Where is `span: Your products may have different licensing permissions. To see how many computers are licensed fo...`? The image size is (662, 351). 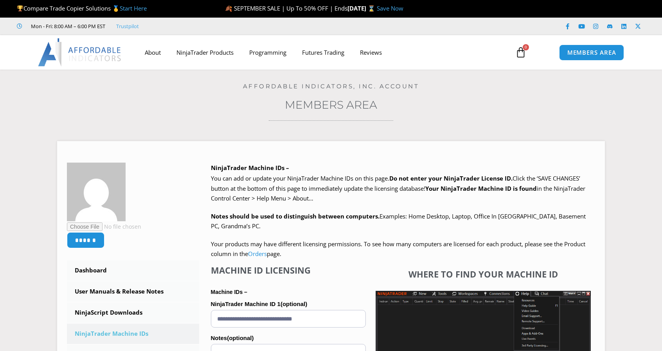
span: Your products may have different licensing permissions. To see how many computers are licensed fo... is located at coordinates (398, 249).